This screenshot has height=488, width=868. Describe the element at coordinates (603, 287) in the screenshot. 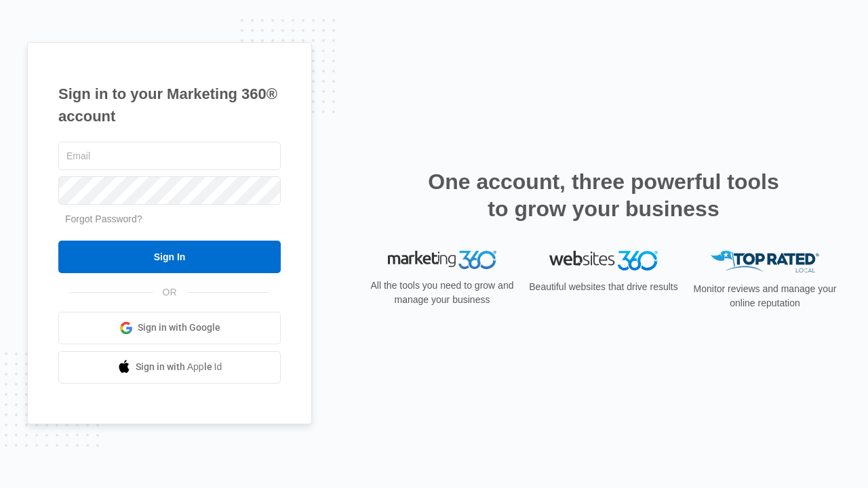

I see `p: Beautiful websites that drive results` at that location.